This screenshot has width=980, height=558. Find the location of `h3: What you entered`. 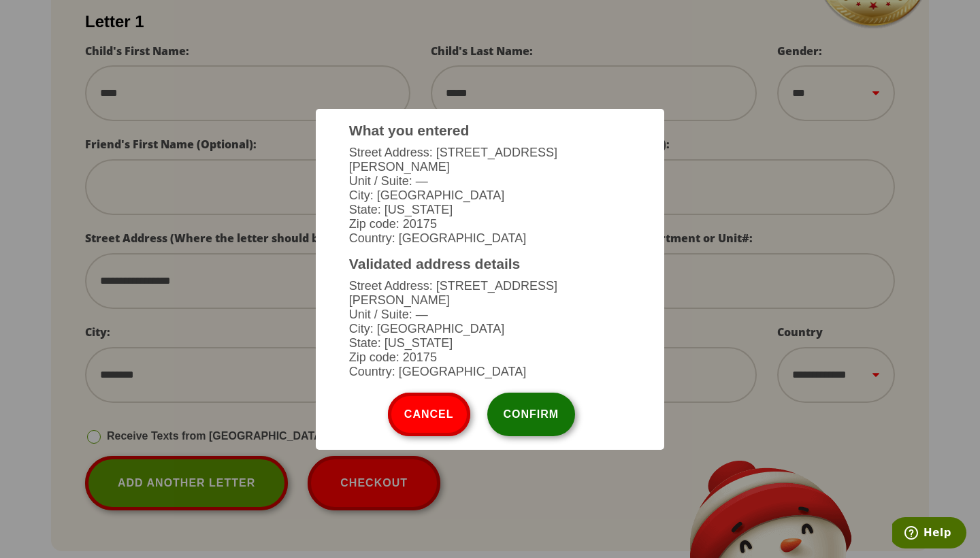

h3: What you entered is located at coordinates (490, 131).